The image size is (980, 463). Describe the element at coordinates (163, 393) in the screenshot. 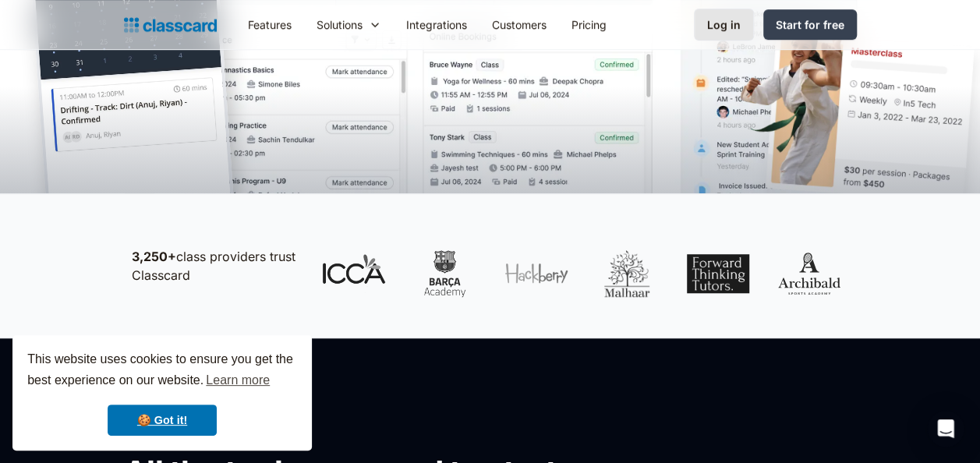

I see `div: cookieconsent` at that location.